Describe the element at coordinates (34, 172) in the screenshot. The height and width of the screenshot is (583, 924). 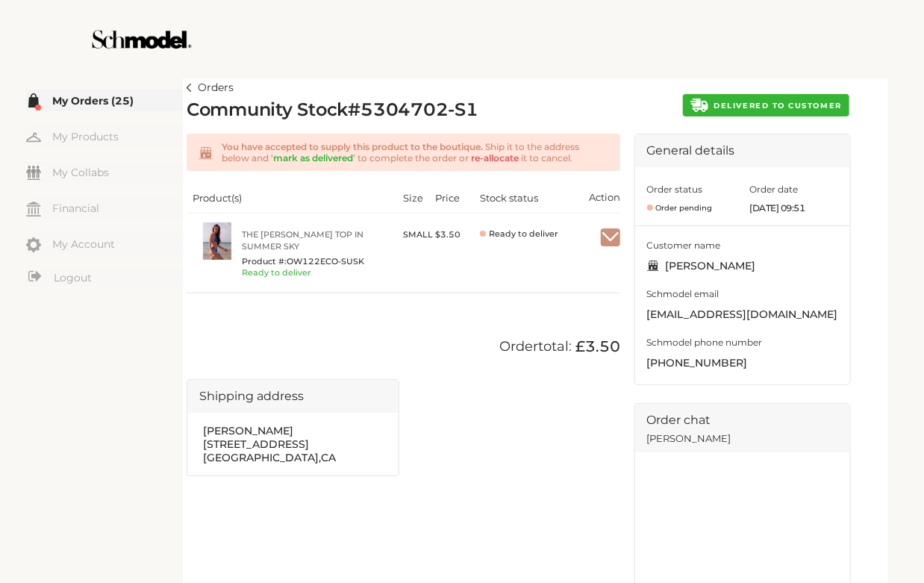
I see `img: my-friends.svg` at that location.